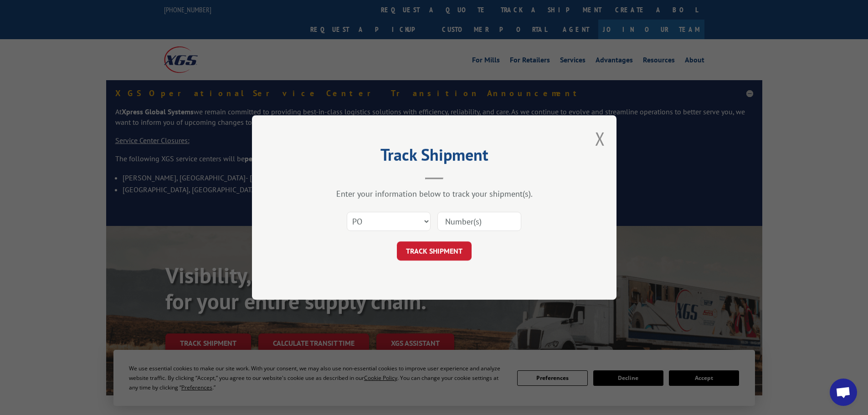 Image resolution: width=868 pixels, height=415 pixels. Describe the element at coordinates (434, 157) in the screenshot. I see `h2: Track Shipment` at that location.